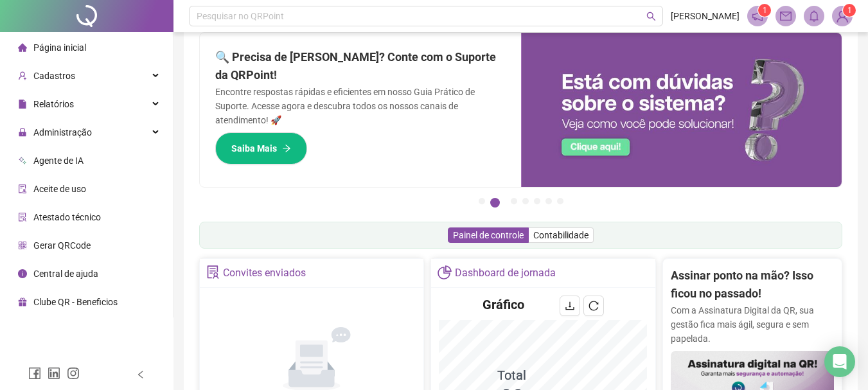 Image resolution: width=868 pixels, height=390 pixels. What do you see at coordinates (842, 16) in the screenshot?
I see `img: 90233` at bounding box center [842, 16].